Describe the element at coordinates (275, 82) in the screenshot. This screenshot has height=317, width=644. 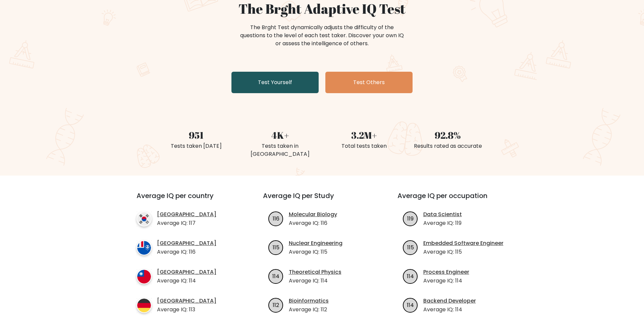
I see `a: Test Yourself` at that location.